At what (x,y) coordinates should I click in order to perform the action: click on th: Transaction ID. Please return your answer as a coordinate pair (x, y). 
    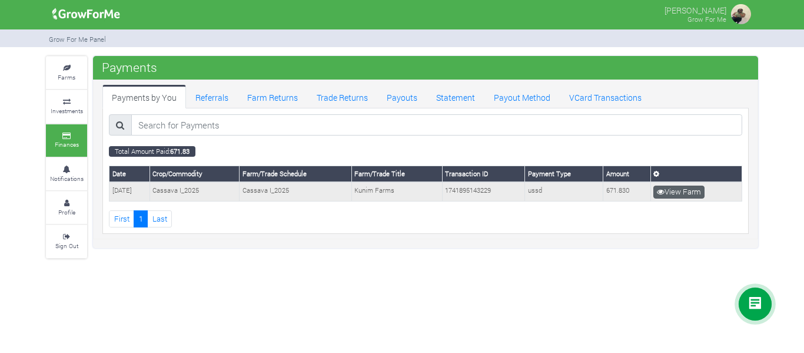
    Looking at the image, I should click on (483, 174).